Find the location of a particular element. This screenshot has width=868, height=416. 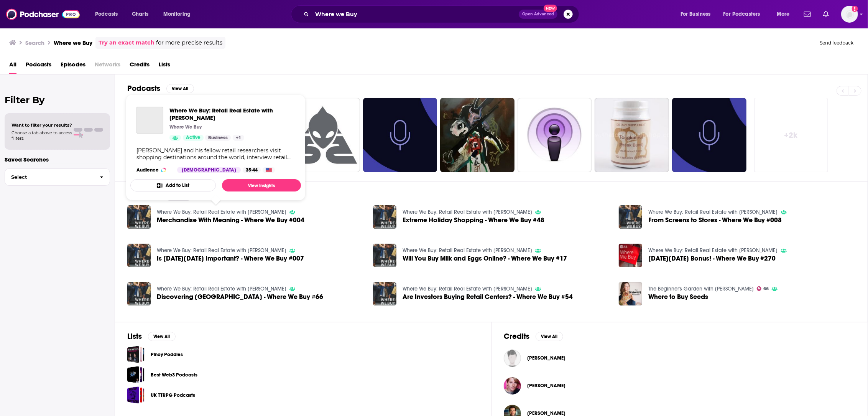

p: Where We Buy is located at coordinates (186, 127).